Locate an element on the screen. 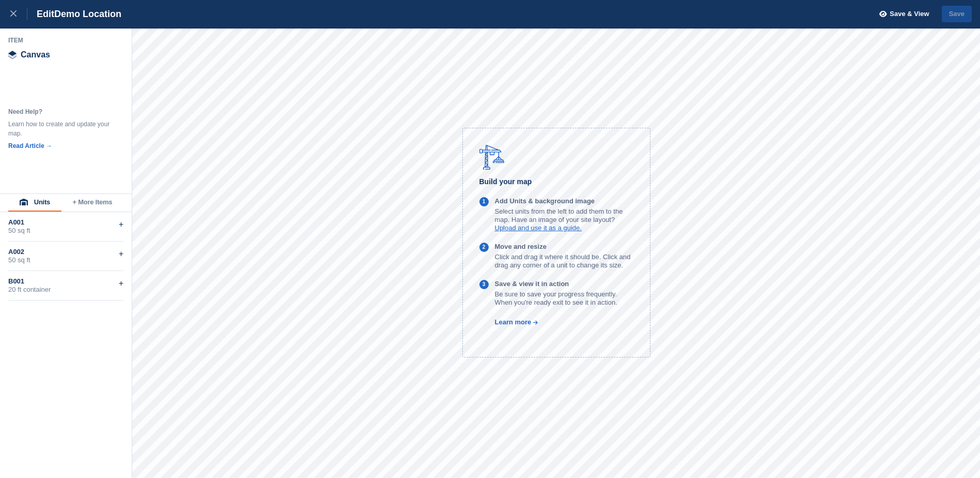 The image size is (980, 478). a: Learn more is located at coordinates (509, 321).